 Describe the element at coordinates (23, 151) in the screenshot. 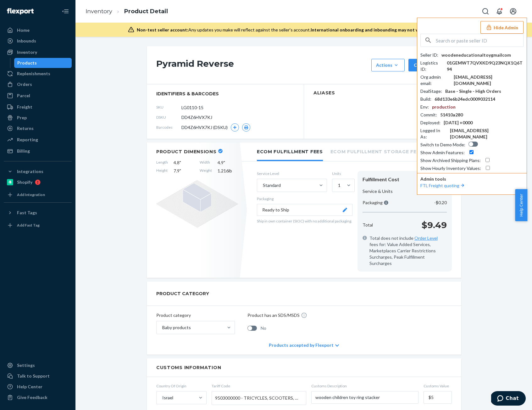

I see `div: Billing` at that location.